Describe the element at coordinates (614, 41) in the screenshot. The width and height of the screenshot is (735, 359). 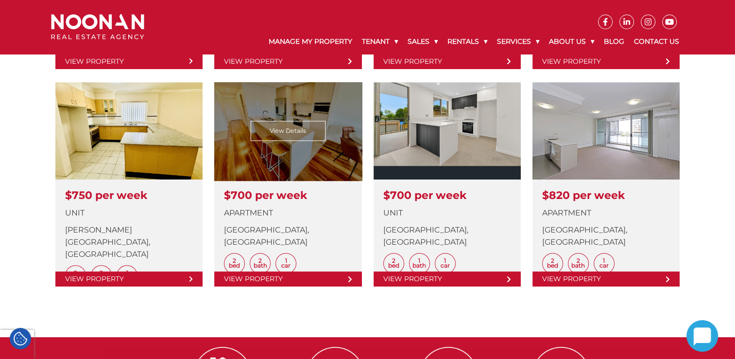
I see `a: Blog` at that location.